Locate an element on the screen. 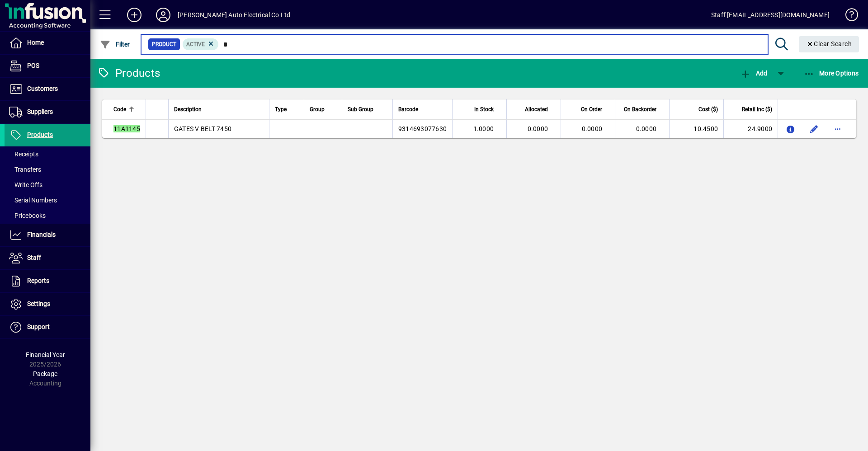  span: 9314693077630 is located at coordinates (422, 129).